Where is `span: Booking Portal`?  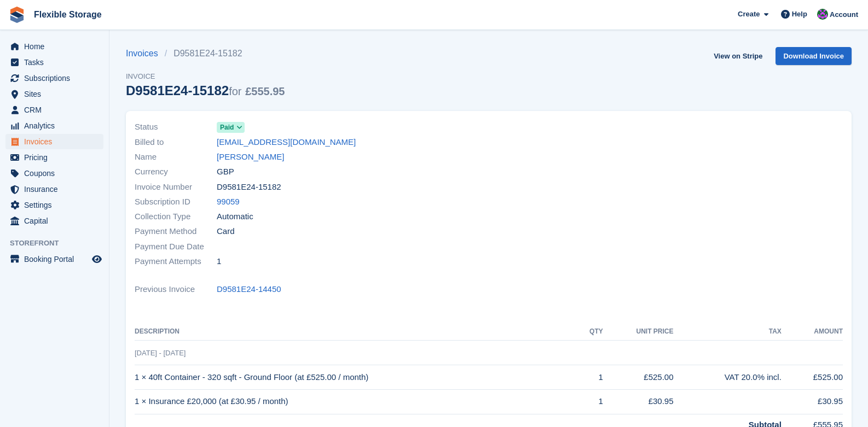 span: Booking Portal is located at coordinates (57, 259).